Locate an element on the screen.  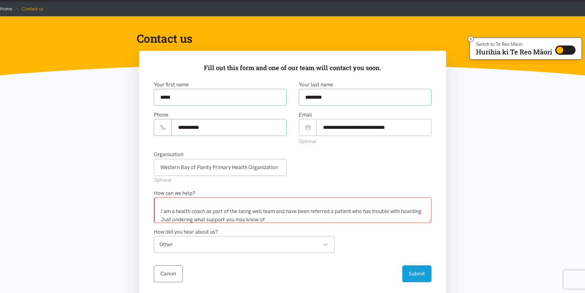
label: Organisation is located at coordinates (169, 154).